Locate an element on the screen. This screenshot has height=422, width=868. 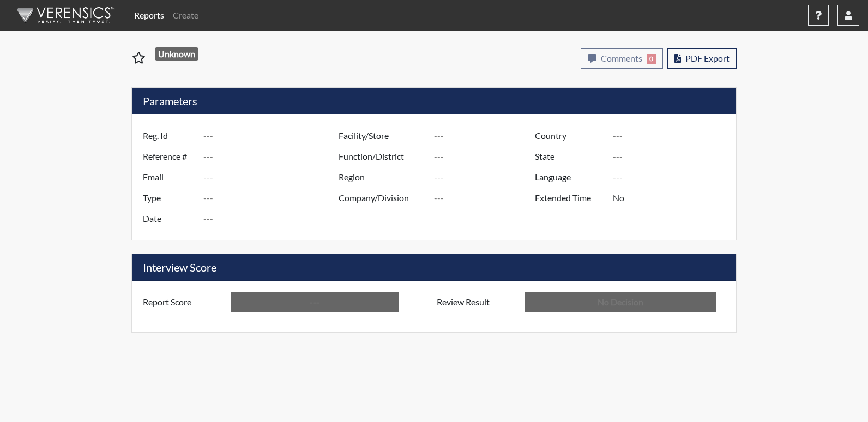
label: Extended Time is located at coordinates (569, 198).